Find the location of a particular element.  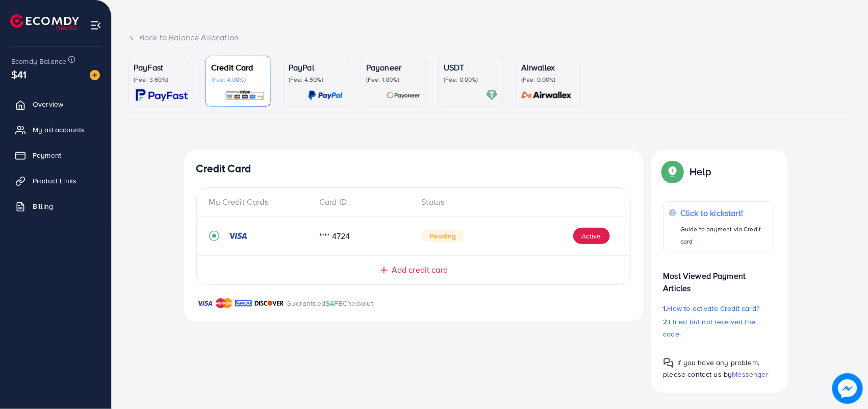

span: Add credit card is located at coordinates (420, 270).